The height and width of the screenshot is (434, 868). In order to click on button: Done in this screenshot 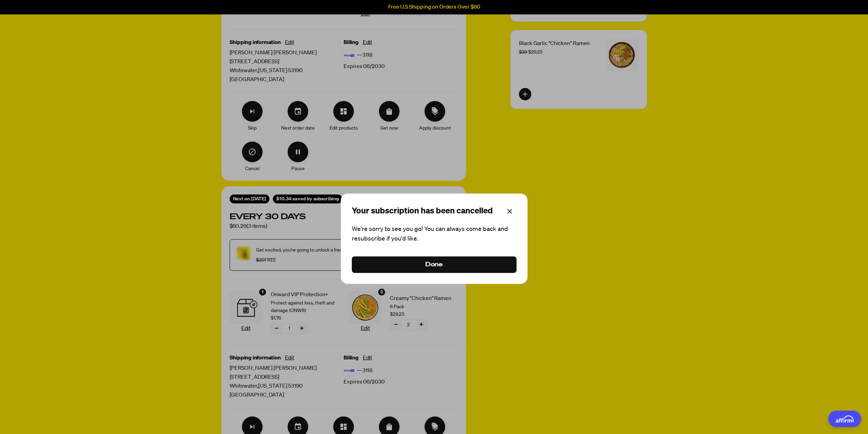, I will do `click(434, 264)`.